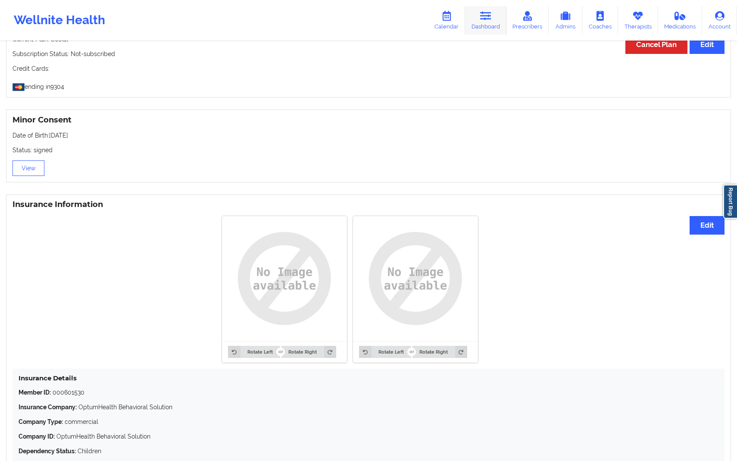 The width and height of the screenshot is (737, 461). What do you see at coordinates (369, 378) in the screenshot?
I see `h4: Insurance Details` at bounding box center [369, 378].